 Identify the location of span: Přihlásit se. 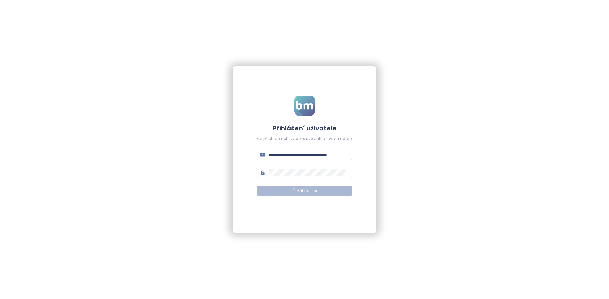
(308, 190).